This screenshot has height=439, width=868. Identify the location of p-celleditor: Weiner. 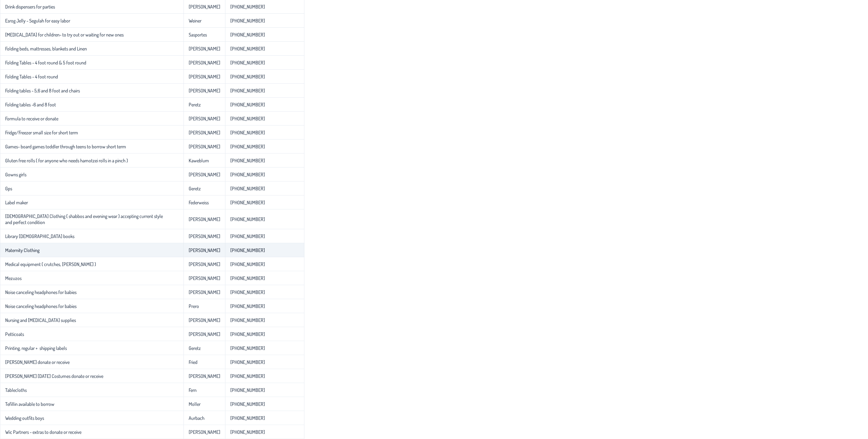
(195, 21).